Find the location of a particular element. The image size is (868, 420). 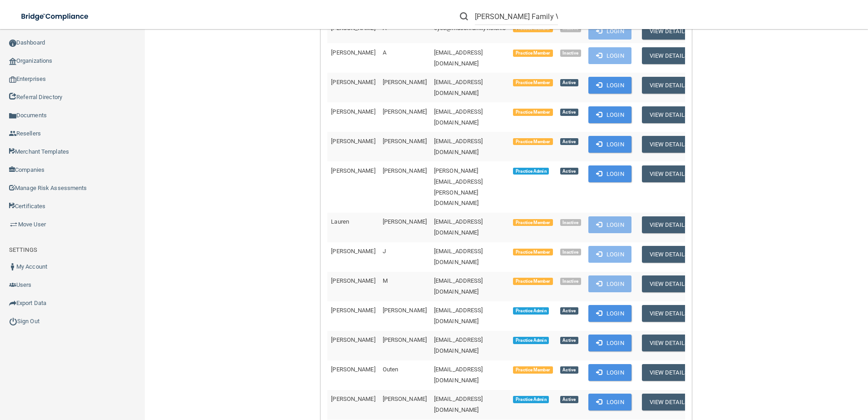

img: icon-documents.8dae5593.png is located at coordinates (13, 116).